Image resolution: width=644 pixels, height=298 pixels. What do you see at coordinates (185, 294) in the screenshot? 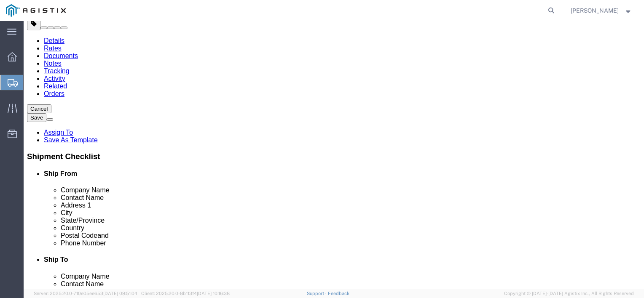
I see `span: Client: 2025.20.0-8b113f4` at bounding box center [185, 294].